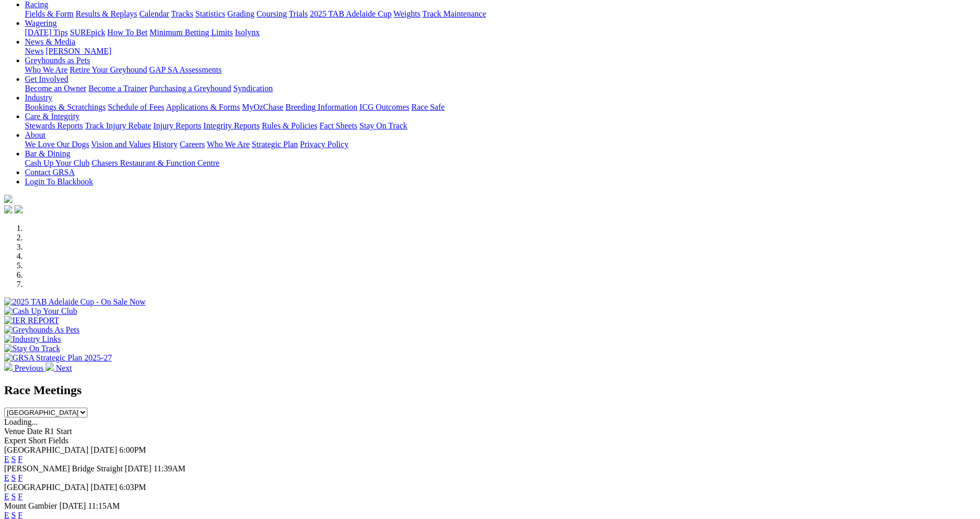  I want to click on a: GAP SA Assessments, so click(186, 69).